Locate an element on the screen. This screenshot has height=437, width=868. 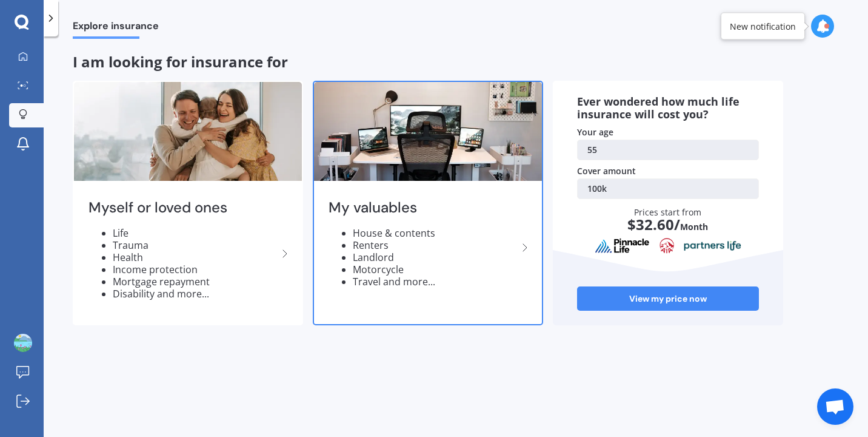
img: pinnacle is located at coordinates (623, 246).